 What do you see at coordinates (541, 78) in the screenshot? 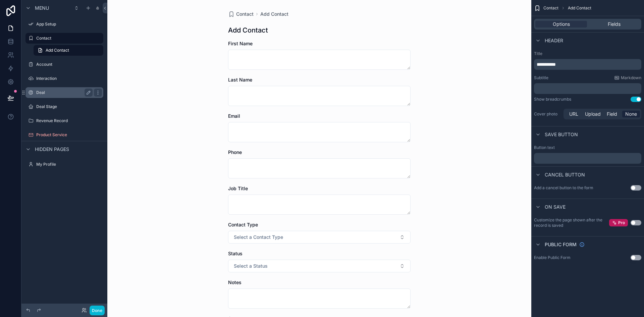
I see `label: Subtitle` at bounding box center [541, 78].